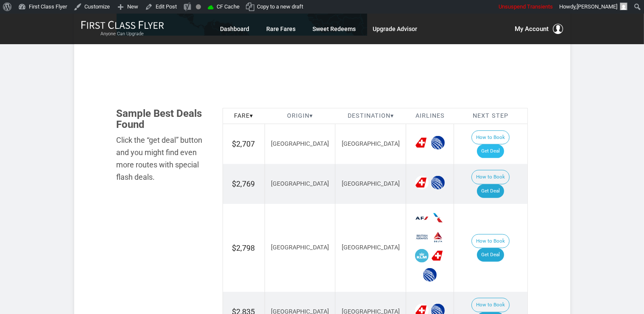 The height and width of the screenshot is (314, 644). I want to click on th: Origin, so click(300, 116).